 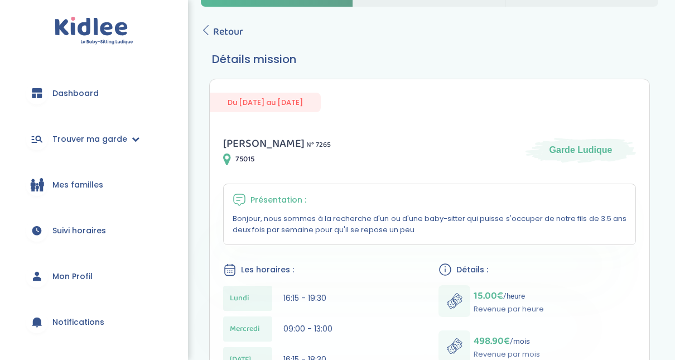 I want to click on span: Mes familles, so click(x=78, y=185).